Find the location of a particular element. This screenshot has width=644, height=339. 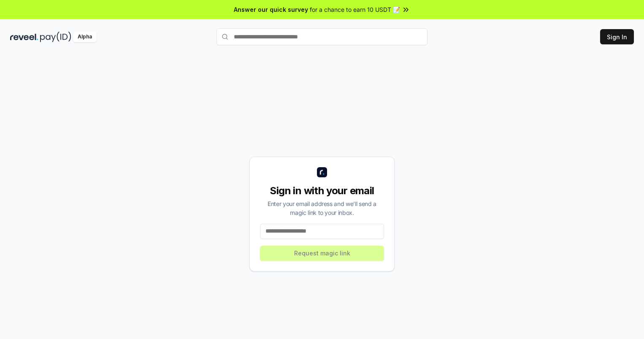

img: reveel_dark is located at coordinates (24, 37).